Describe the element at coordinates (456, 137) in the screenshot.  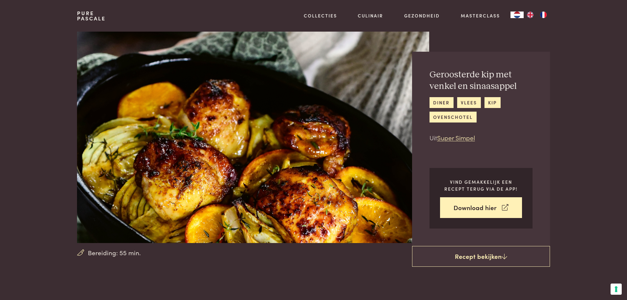
I see `a: Super Simpel` at that location.